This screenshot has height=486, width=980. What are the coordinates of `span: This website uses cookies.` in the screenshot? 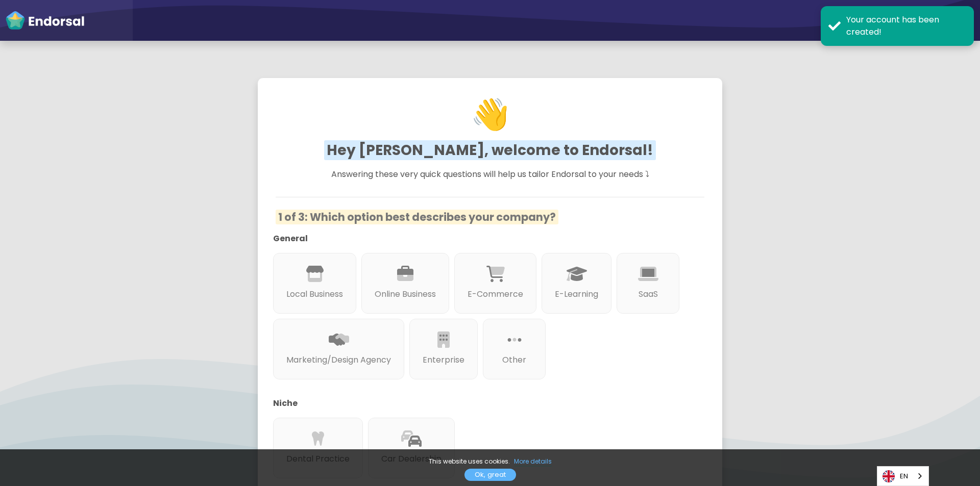 It's located at (469, 461).